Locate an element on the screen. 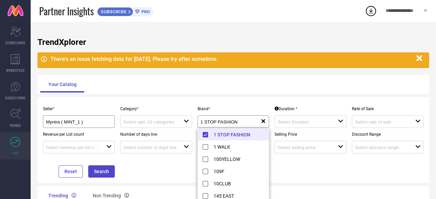  span: Partner Insights is located at coordinates (66, 11).